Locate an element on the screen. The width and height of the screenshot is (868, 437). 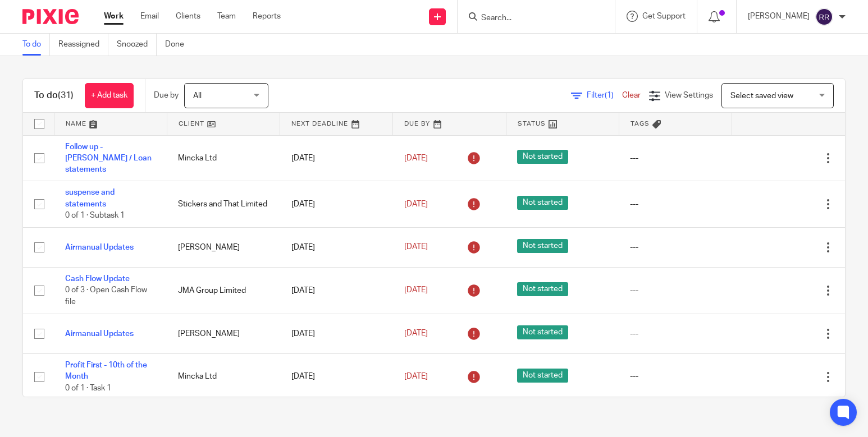
a: Snoozed is located at coordinates (137, 44).